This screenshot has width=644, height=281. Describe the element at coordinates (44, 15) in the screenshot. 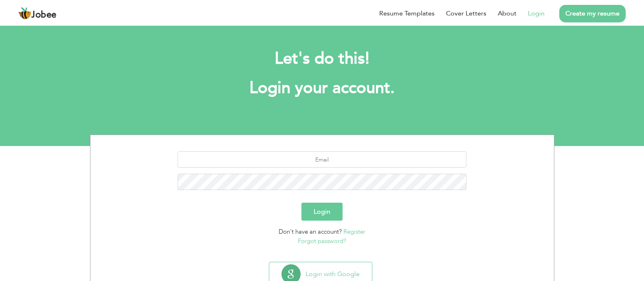

I see `span: Jobee` at that location.